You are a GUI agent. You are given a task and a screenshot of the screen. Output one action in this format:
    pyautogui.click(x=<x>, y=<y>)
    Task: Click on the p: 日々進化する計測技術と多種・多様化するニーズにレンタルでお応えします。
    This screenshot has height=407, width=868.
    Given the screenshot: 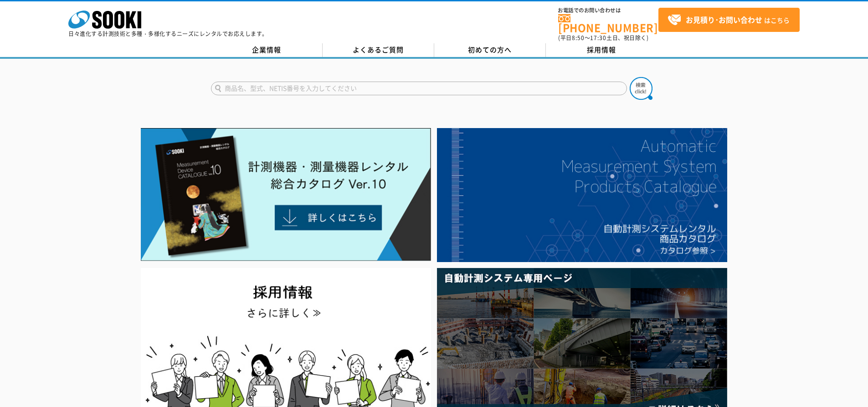 What is the action you would take?
    pyautogui.click(x=168, y=34)
    